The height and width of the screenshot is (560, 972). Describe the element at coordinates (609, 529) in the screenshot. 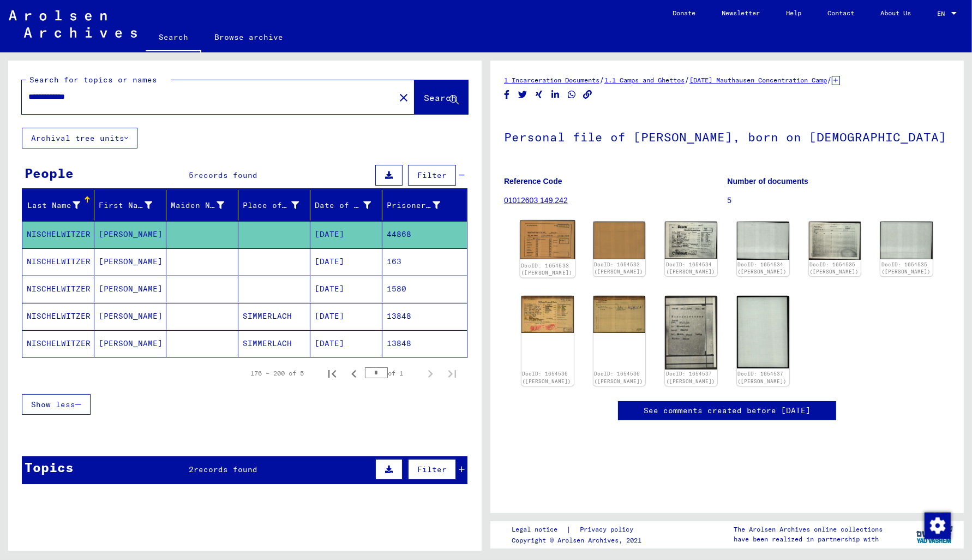

I see `a: Privacy policy` at that location.